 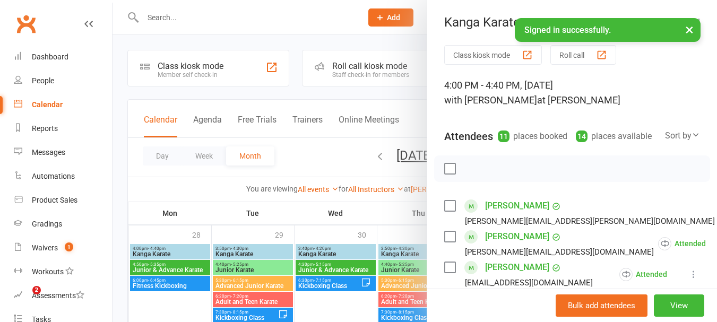 I want to click on button: Bulk add attendees, so click(x=601, y=306).